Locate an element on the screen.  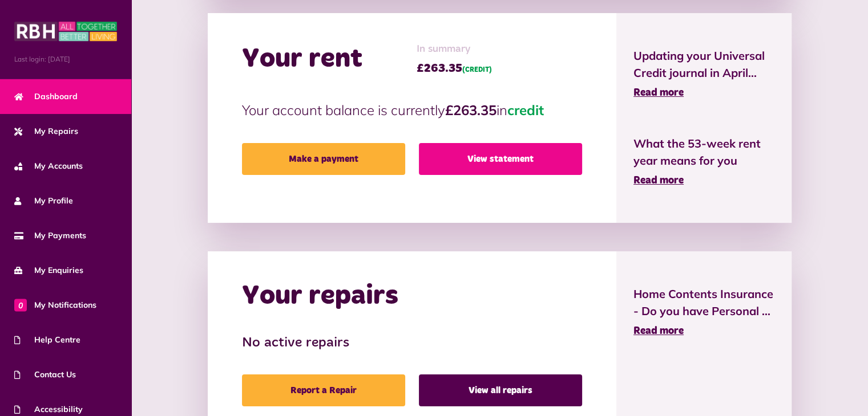
a: What the 53-week rent year means for you Read more is located at coordinates (703, 162).